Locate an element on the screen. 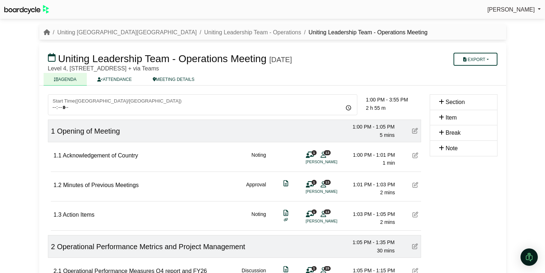  span: 2 is located at coordinates (53, 246).